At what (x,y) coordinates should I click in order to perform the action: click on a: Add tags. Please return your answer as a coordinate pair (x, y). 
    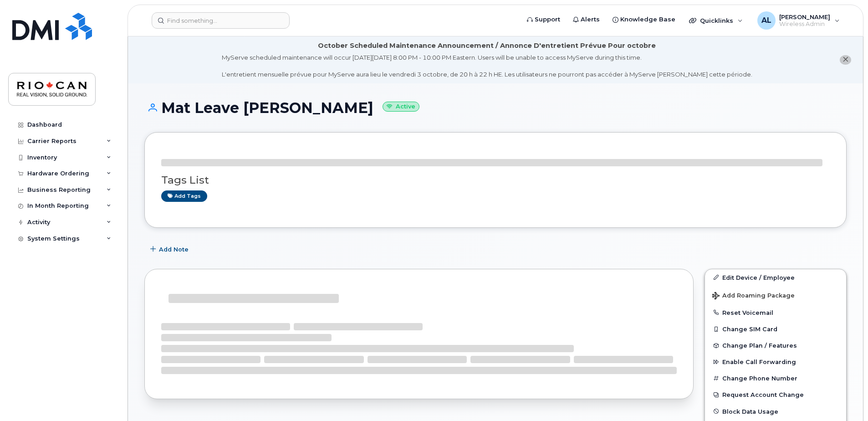
    Looking at the image, I should click on (184, 196).